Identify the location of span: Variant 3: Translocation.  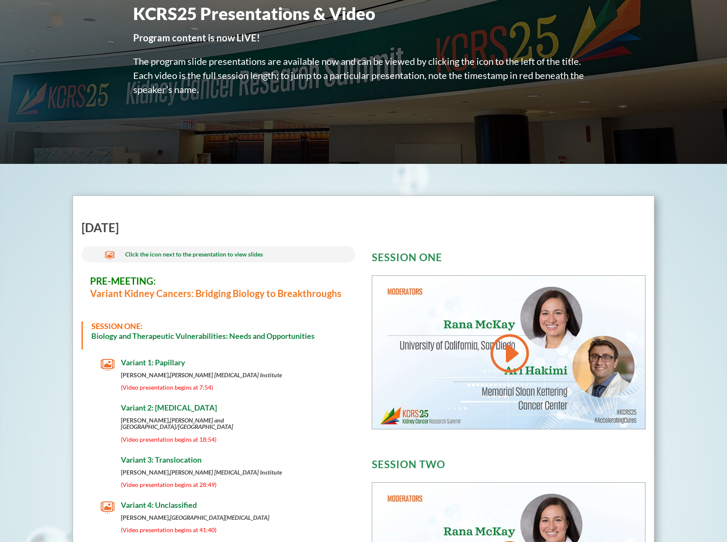
(161, 460).